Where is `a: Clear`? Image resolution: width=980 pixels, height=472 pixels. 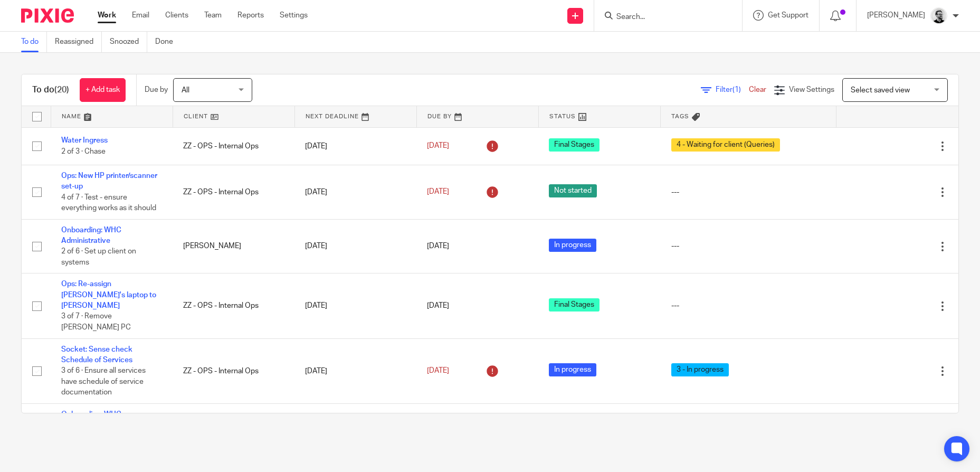
a: Clear is located at coordinates (757, 90).